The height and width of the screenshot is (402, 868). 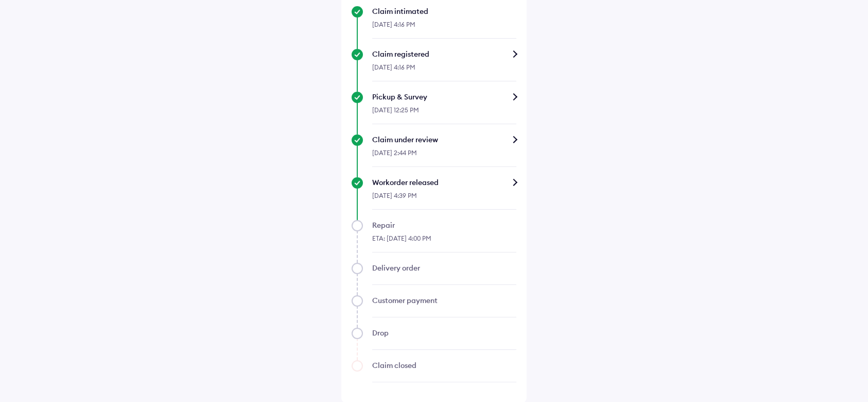 What do you see at coordinates (444, 182) in the screenshot?
I see `div: Workorder released` at bounding box center [444, 182].